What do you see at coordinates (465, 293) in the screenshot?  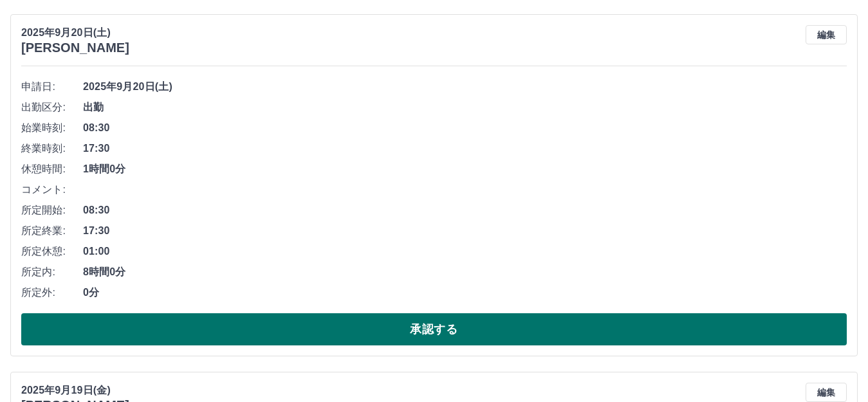 I see `span: 0分` at bounding box center [465, 293].